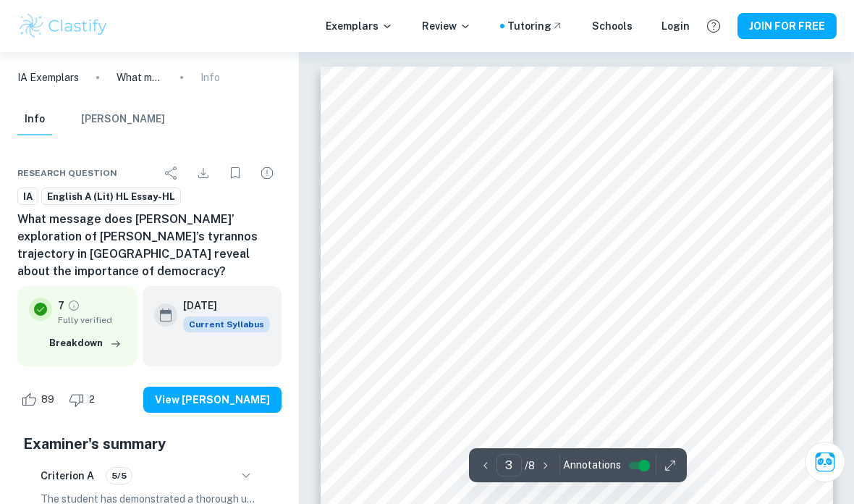 This screenshot has width=854, height=504. Describe the element at coordinates (676, 26) in the screenshot. I see `a: Login` at that location.